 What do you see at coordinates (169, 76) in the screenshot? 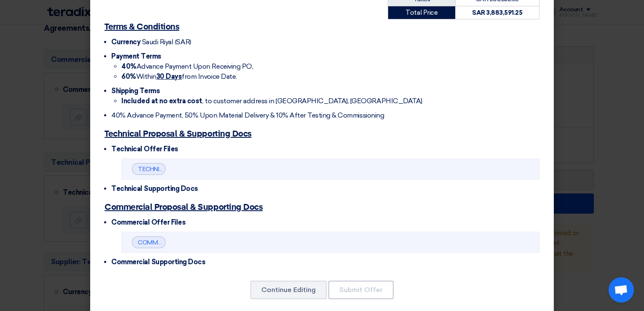
I see `u: 30 Days` at bounding box center [169, 76].